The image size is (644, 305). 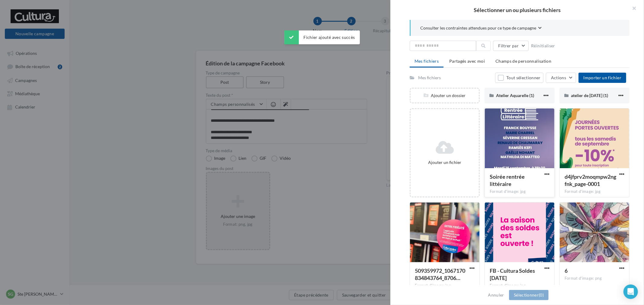 What do you see at coordinates (517, 10) in the screenshot?
I see `h2: Sélectionner un ou plusieurs fichiers` at bounding box center [517, 10].